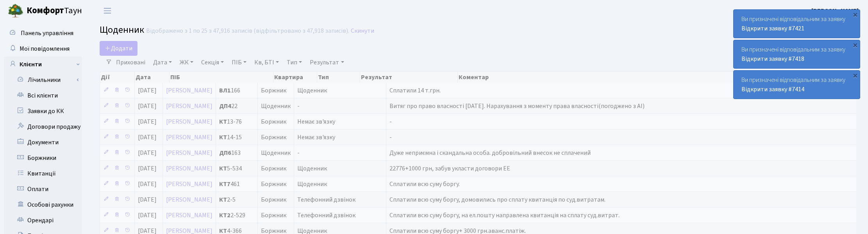 This screenshot has height=234, width=868. What do you see at coordinates (294, 62) in the screenshot?
I see `a: Тип` at bounding box center [294, 62].